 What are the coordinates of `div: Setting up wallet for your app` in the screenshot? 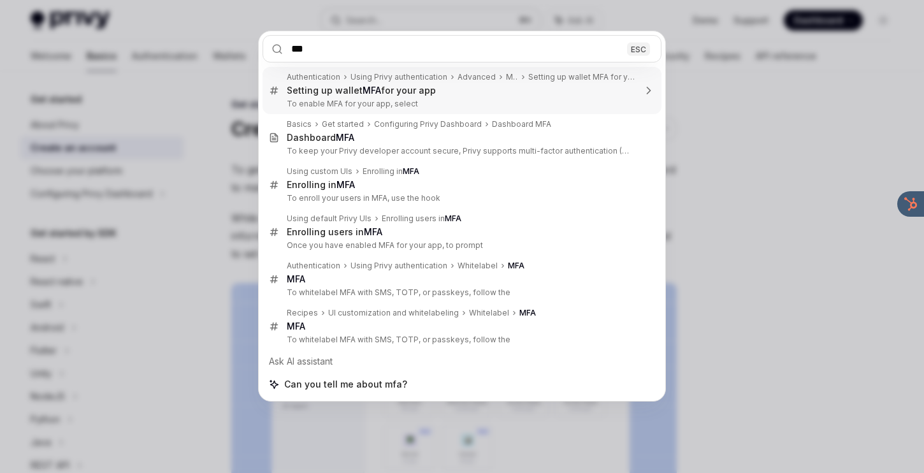 It's located at (361, 91).